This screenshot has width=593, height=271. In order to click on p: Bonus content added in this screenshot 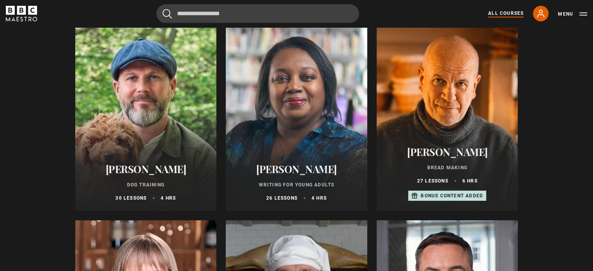, I will do `click(452, 196)`.